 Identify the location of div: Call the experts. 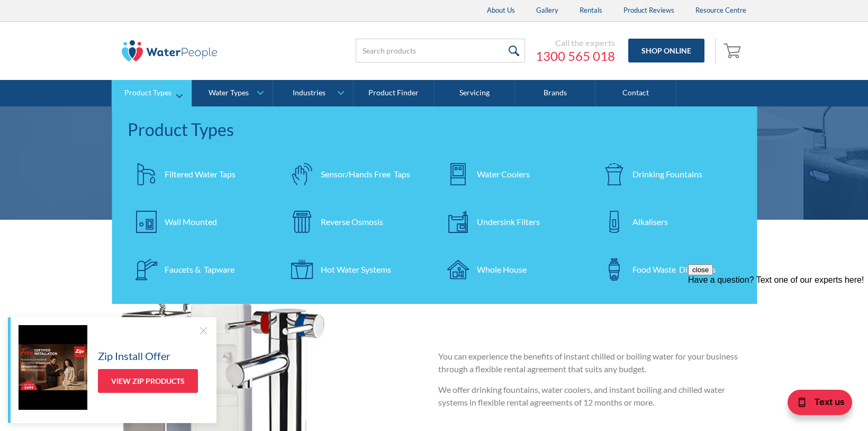
(575, 43).